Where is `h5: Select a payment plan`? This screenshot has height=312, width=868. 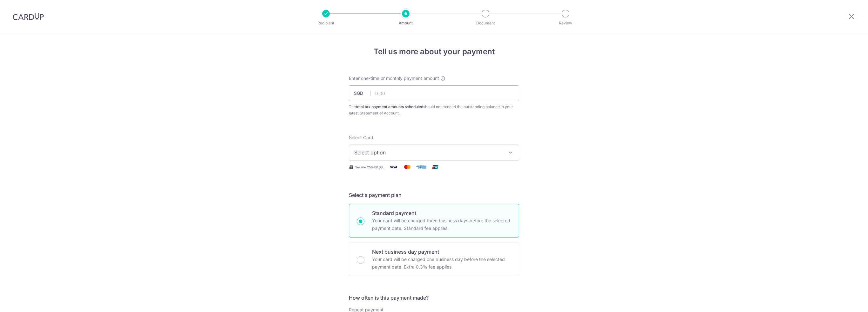 h5: Select a payment plan is located at coordinates (434, 196).